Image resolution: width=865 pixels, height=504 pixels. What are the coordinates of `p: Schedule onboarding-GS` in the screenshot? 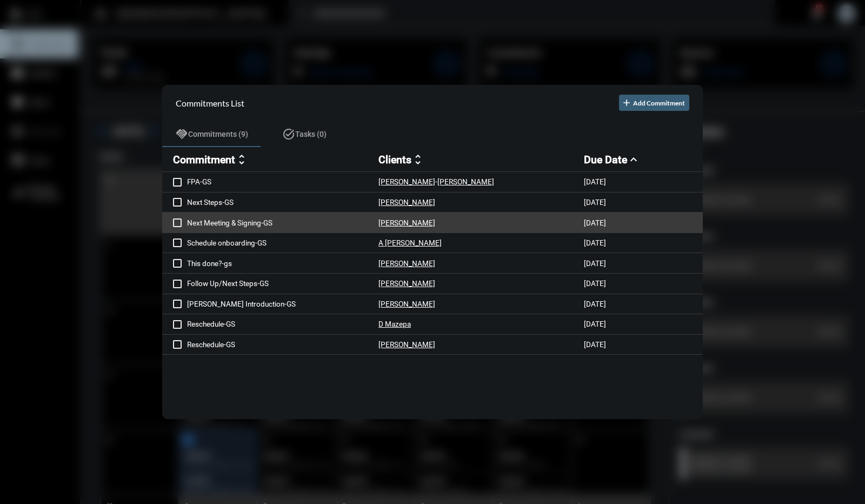 It's located at (283, 243).